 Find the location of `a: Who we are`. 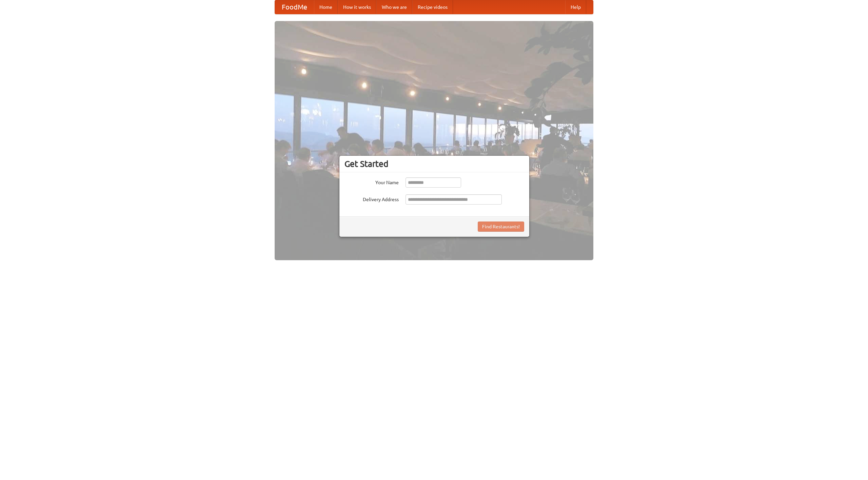

a: Who we are is located at coordinates (394, 7).